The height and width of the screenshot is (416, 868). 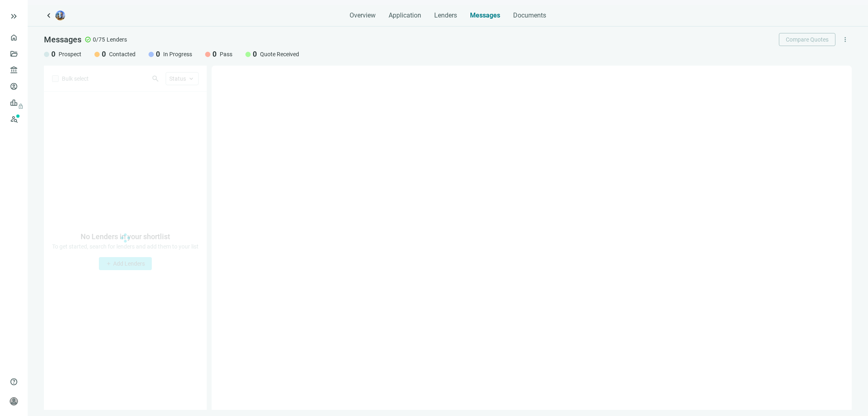 What do you see at coordinates (60, 15) in the screenshot?
I see `img: deal-logo` at bounding box center [60, 15].